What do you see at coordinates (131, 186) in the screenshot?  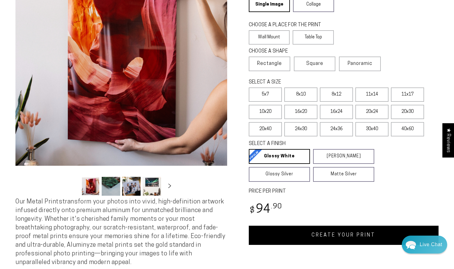 I see `button: Load image 3 in gallery view` at bounding box center [131, 186].